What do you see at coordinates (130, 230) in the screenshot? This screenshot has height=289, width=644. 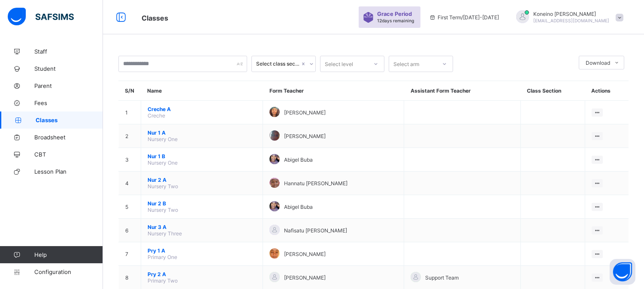 I see `td: 6` at bounding box center [130, 230].